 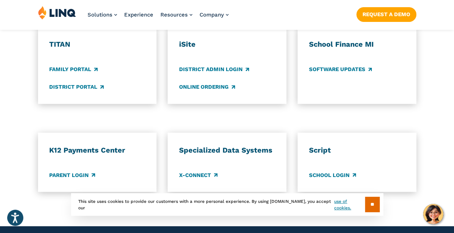 What do you see at coordinates (174, 15) in the screenshot?
I see `span: Resources` at bounding box center [174, 15].